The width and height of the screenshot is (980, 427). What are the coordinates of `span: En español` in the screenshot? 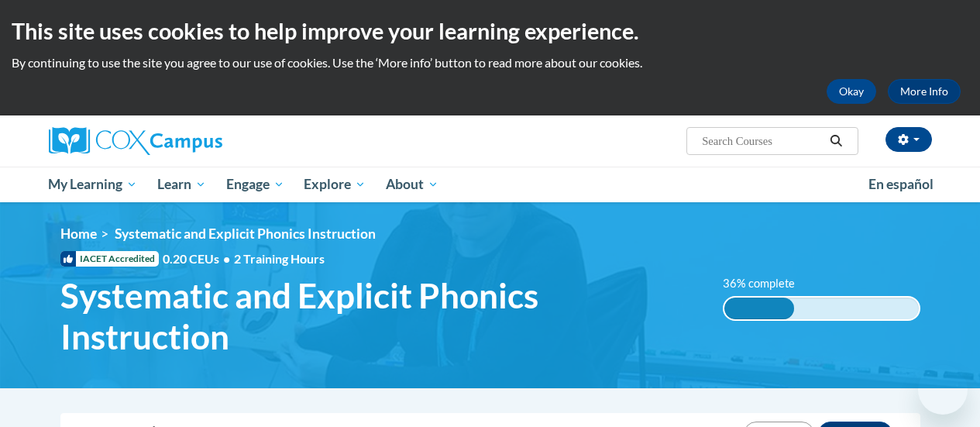 It's located at (901, 184).